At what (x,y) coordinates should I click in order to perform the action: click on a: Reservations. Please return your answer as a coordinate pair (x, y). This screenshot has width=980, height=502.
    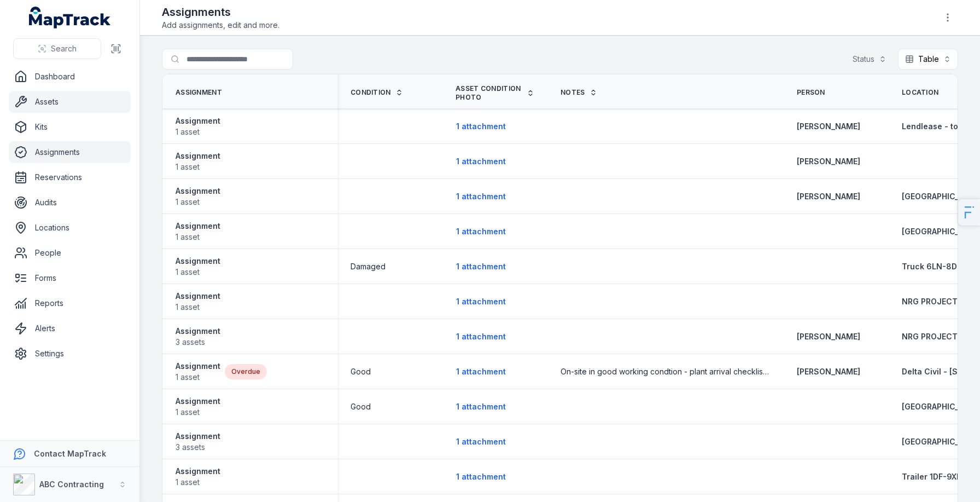
    Looking at the image, I should click on (70, 177).